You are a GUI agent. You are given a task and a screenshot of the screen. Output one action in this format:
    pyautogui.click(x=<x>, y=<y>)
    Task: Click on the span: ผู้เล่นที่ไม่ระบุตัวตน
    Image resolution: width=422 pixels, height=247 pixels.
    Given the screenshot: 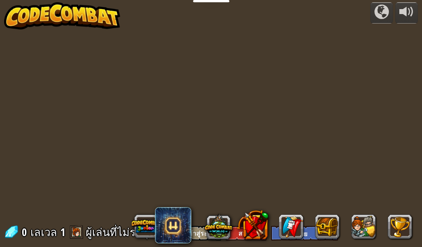 What is the action you would take?
    pyautogui.click(x=130, y=232)
    